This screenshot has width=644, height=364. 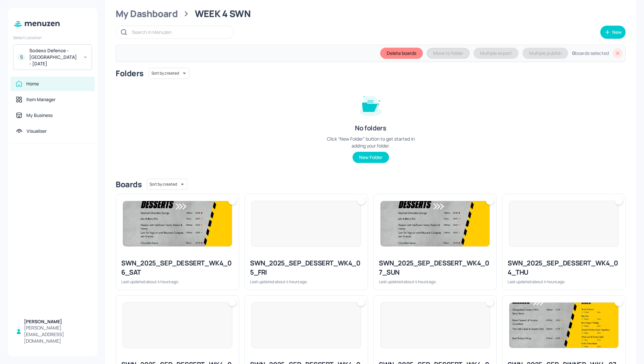 I want to click on div: Click “New Folder” button to get started in adding your folder., so click(x=371, y=142).